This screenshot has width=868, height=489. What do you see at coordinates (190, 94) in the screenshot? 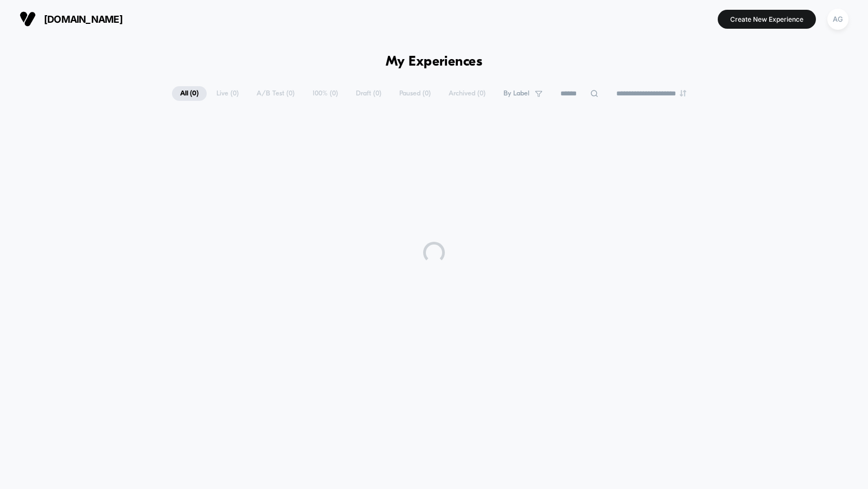
I see `span: All ( 0 )` at bounding box center [190, 94].